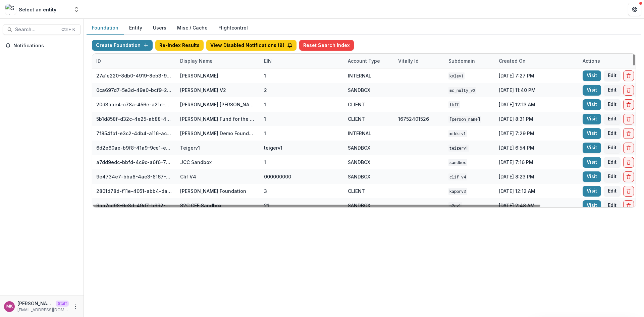 The image size is (644, 317). Describe the element at coordinates (160, 28) in the screenshot. I see `button: Users` at that location.